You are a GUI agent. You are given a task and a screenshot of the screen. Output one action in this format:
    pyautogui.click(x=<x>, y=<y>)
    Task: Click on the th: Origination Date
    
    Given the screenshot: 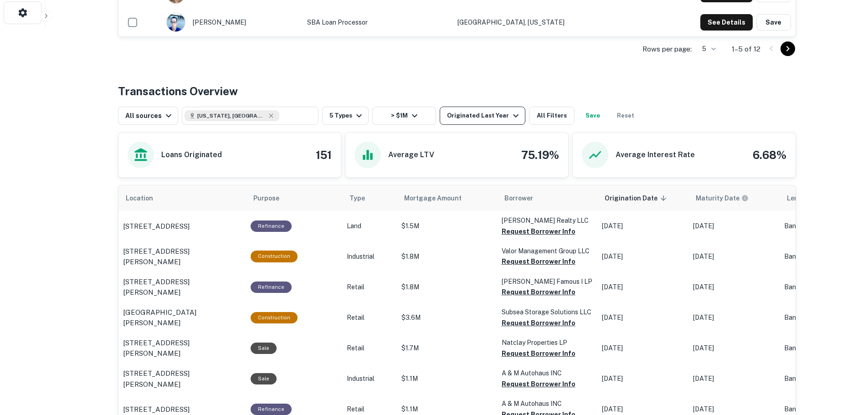 What is the action you would take?
    pyautogui.click(x=643, y=198)
    